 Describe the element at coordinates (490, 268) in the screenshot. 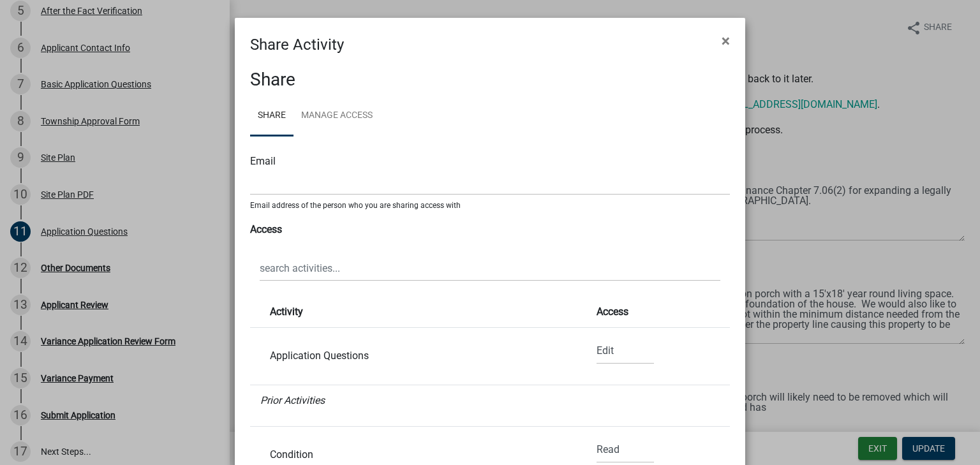

I see `input: search activities...` at that location.